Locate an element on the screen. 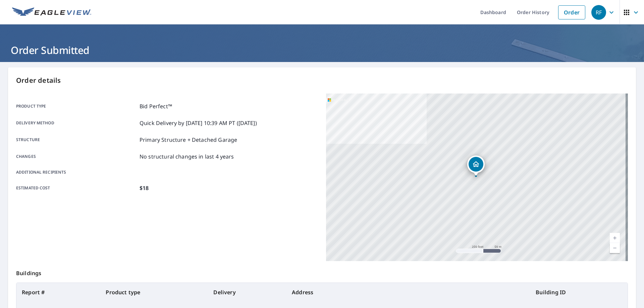 The width and height of the screenshot is (644, 308). p: Delivery method is located at coordinates (76, 123).